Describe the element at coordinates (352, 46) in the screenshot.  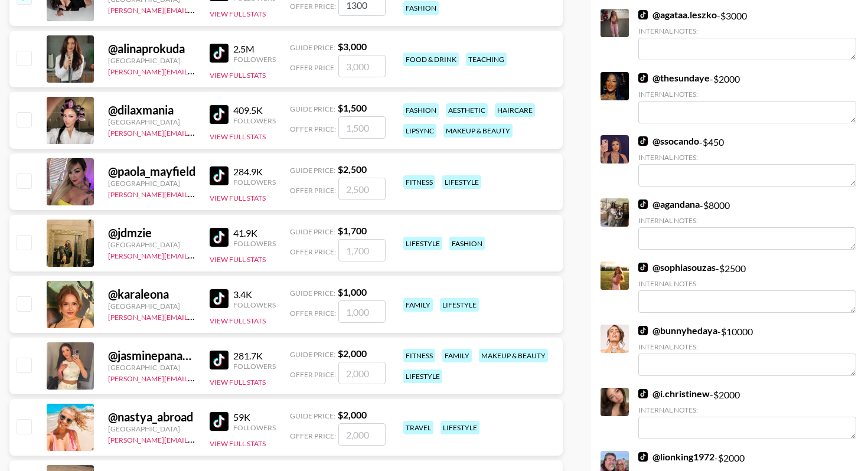
I see `strong: $ 3,000` at that location.